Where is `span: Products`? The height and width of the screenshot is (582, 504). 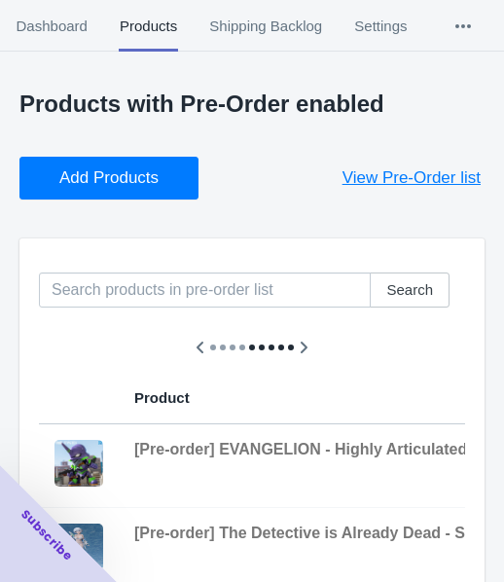 span: Products is located at coordinates (148, 26).